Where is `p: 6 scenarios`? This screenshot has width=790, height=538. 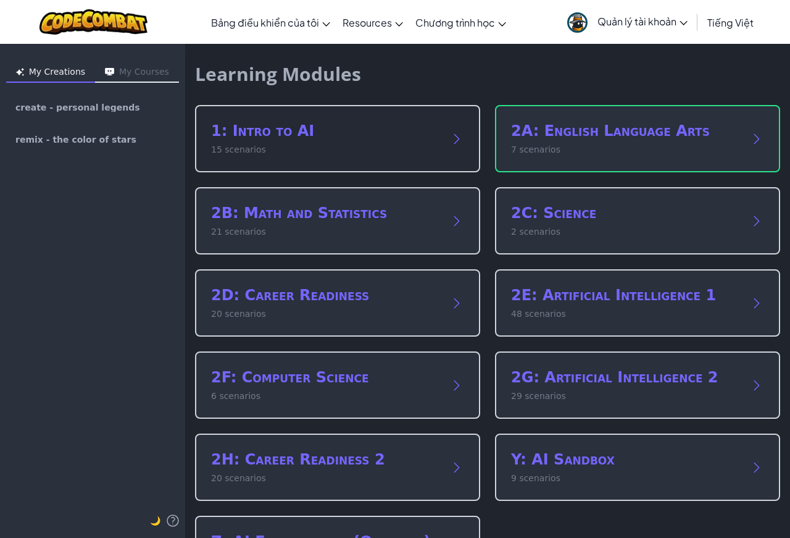 p: 6 scenarios is located at coordinates (325, 396).